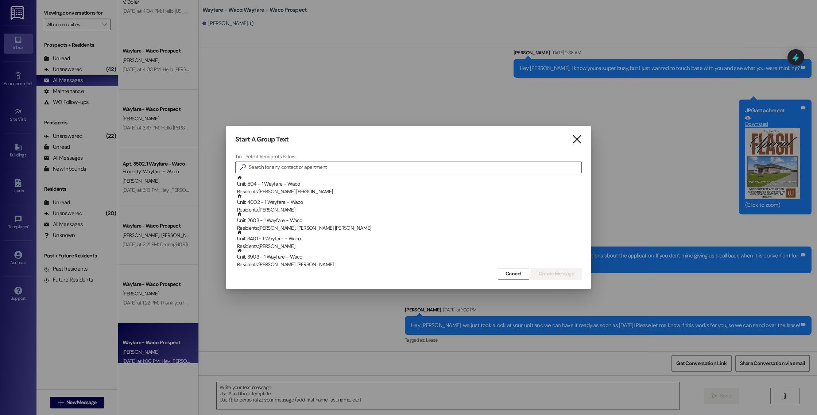  What do you see at coordinates (556, 274) in the screenshot?
I see `button: Create Message` at bounding box center [556, 274].